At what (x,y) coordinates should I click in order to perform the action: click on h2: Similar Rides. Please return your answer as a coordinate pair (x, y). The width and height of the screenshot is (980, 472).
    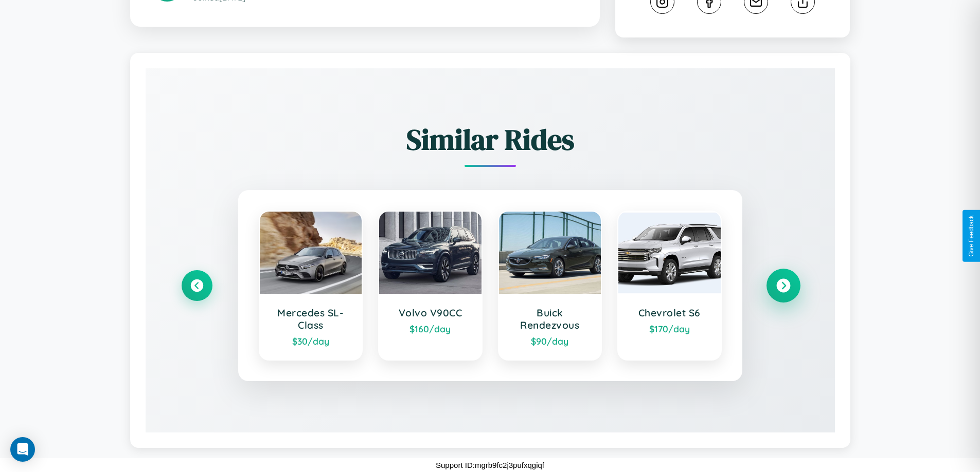
    Looking at the image, I should click on (490, 139).